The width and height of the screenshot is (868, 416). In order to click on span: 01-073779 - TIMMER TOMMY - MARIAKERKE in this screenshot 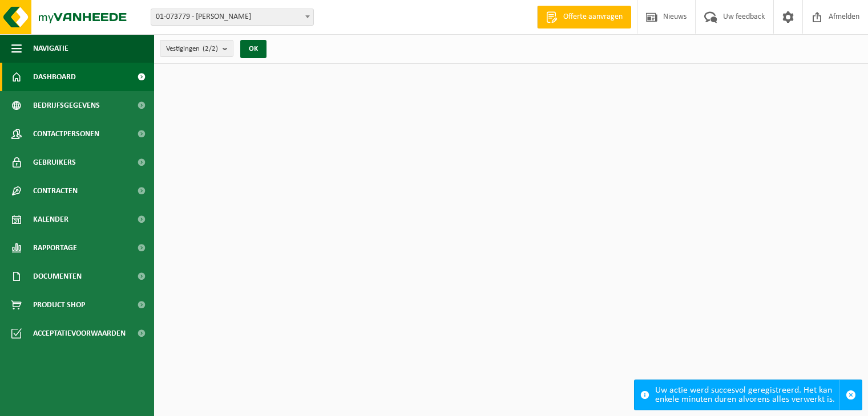, I will do `click(232, 17)`.